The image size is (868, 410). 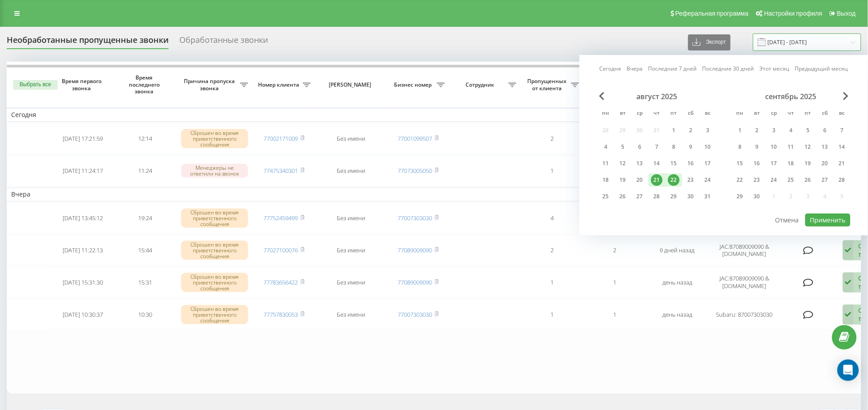 I want to click on td: 15:44, so click(x=145, y=250).